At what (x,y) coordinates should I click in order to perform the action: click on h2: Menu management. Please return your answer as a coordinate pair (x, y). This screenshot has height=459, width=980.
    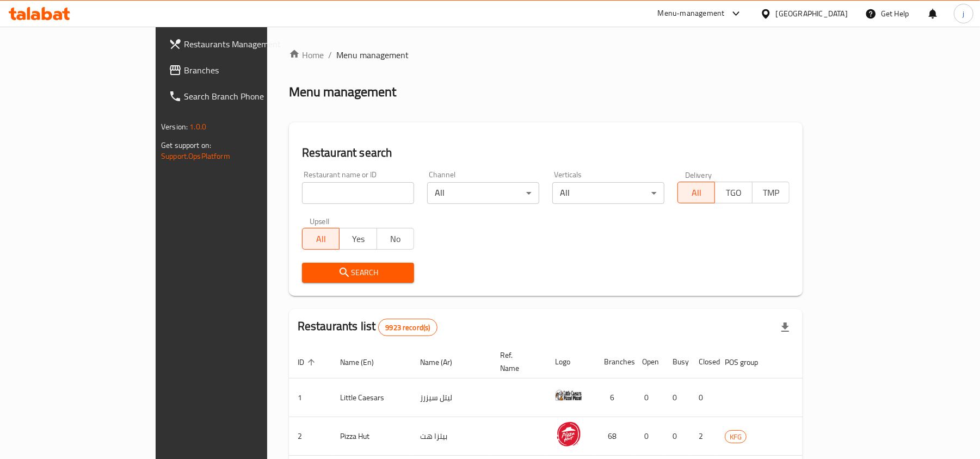
    Looking at the image, I should click on (342, 92).